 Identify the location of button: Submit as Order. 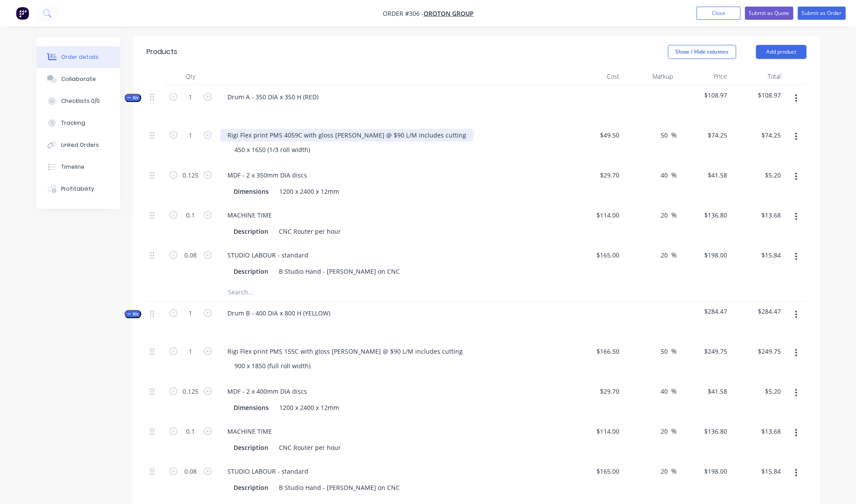
(821, 13).